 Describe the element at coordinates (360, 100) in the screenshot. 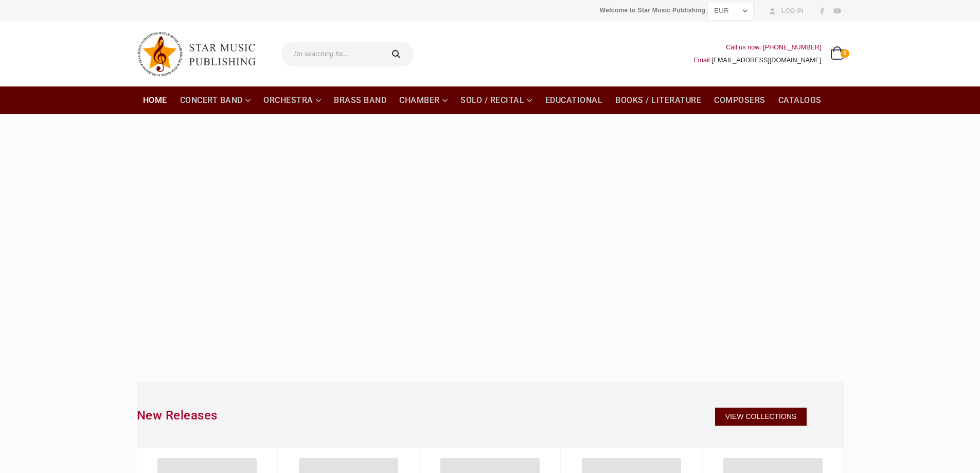

I see `a: Brass Band` at that location.